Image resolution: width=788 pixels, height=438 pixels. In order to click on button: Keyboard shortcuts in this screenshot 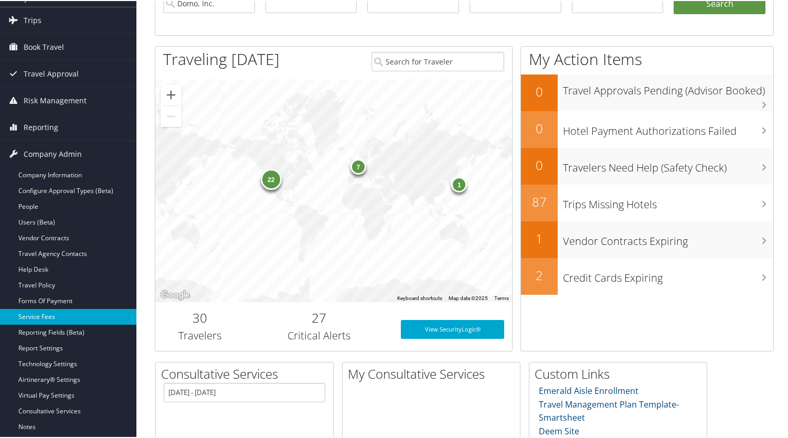, I will do `click(420, 297)`.